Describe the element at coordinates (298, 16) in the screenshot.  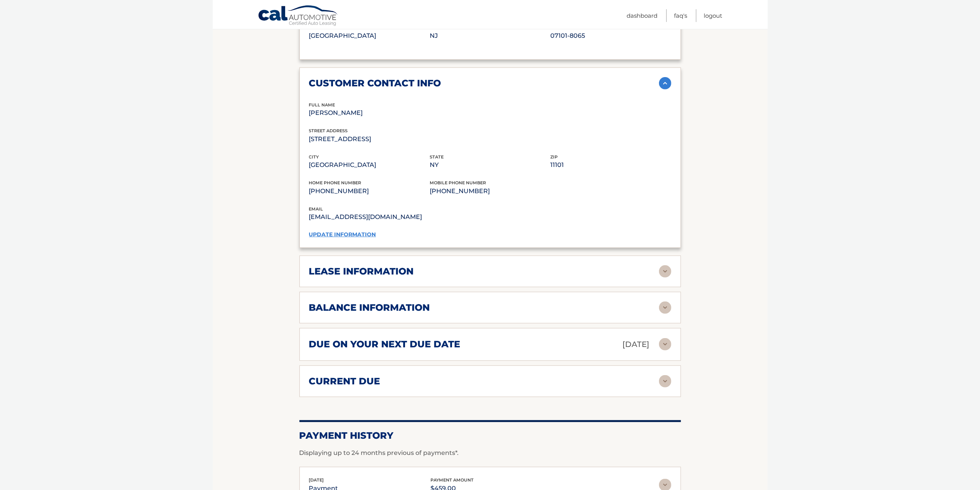
I see `a: Cal Automotive` at that location.